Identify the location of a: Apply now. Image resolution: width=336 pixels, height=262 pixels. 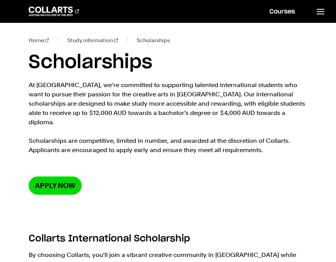
(55, 185).